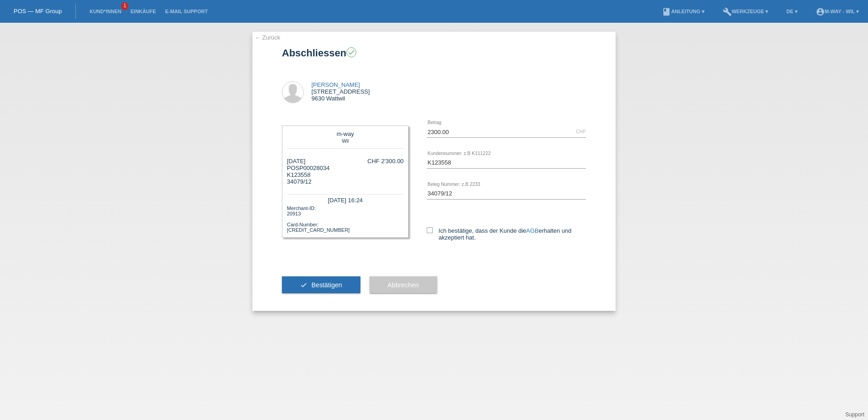  I want to click on span: Bestätigen, so click(327, 285).